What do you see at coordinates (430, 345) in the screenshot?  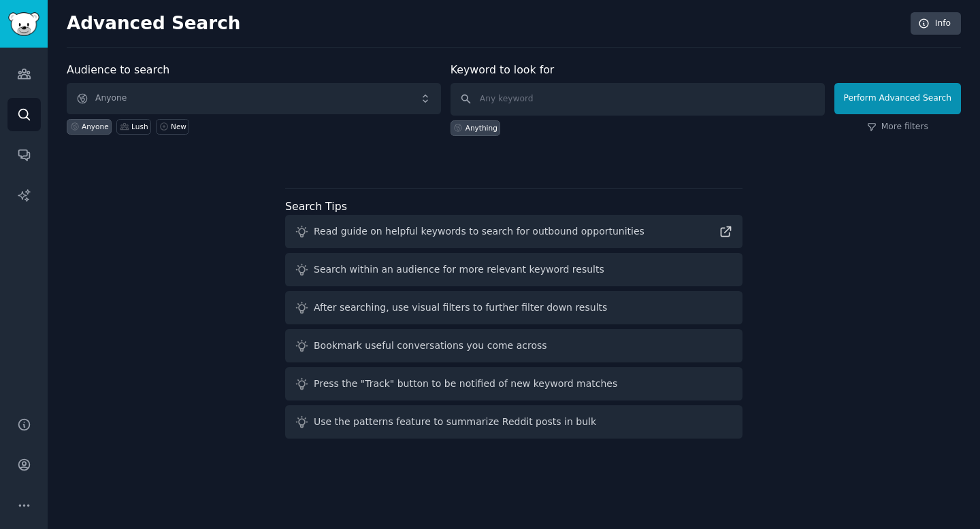 I see `div: Bookmark useful conversations you come across` at bounding box center [430, 345].